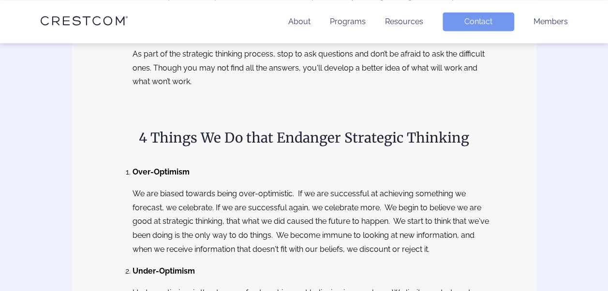  I want to click on p: As part of the strategic thinking process, stop to ask questions and don’t be afraid to ask the d..., so click(314, 68).